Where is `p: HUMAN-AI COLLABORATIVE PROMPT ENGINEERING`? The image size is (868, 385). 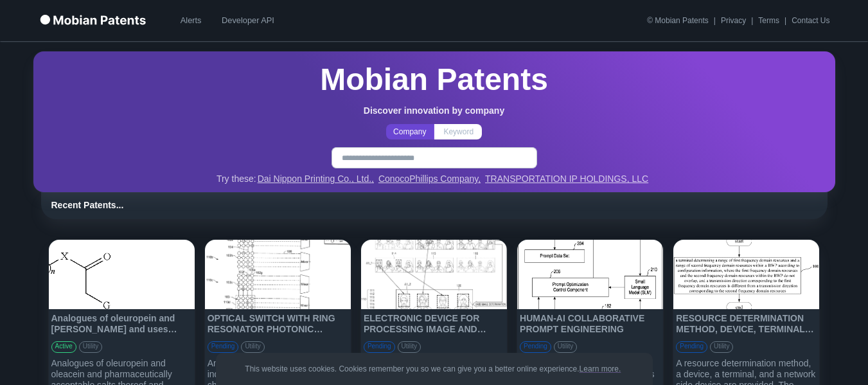
p: HUMAN-AI COLLABORATIVE PROMPT ENGINEERING is located at coordinates (590, 325).